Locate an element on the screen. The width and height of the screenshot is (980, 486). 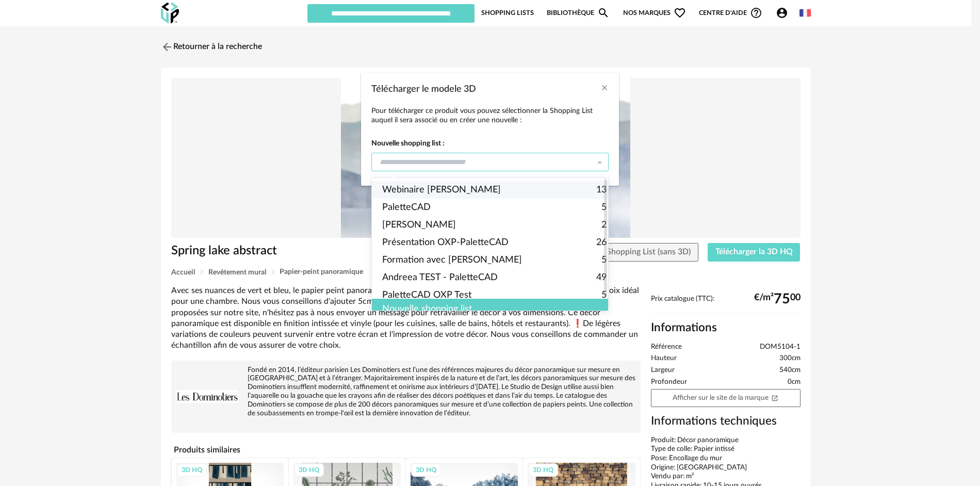
span: PaletteCAD is located at coordinates (407, 207).